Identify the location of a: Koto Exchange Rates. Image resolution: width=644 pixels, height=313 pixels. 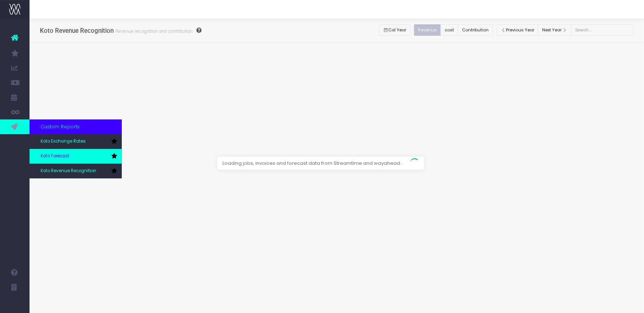
(75, 142).